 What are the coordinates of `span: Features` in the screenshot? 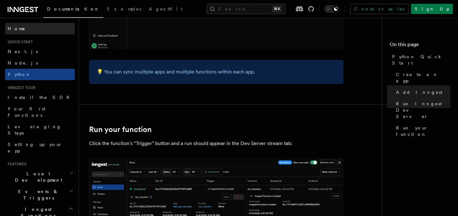 It's located at (16, 164).